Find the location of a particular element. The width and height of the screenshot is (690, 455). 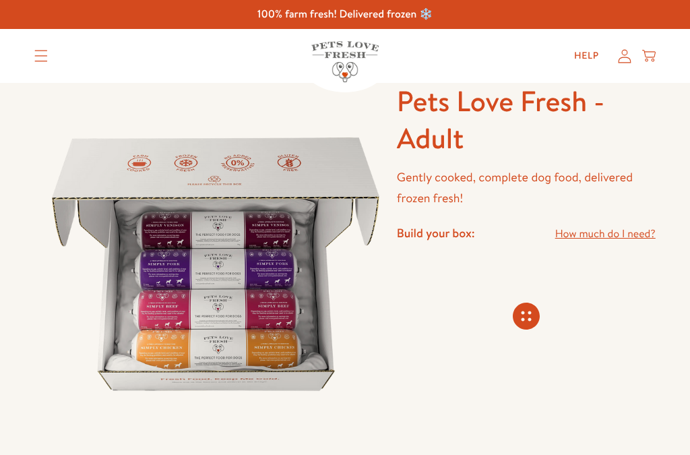

img: Pets Love Fresh is located at coordinates (345, 61).